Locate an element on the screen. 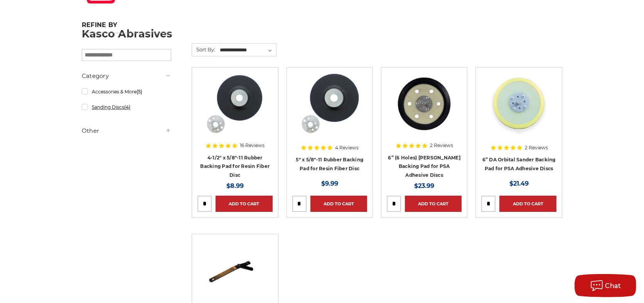  span: 4 Reviews is located at coordinates (347, 148).